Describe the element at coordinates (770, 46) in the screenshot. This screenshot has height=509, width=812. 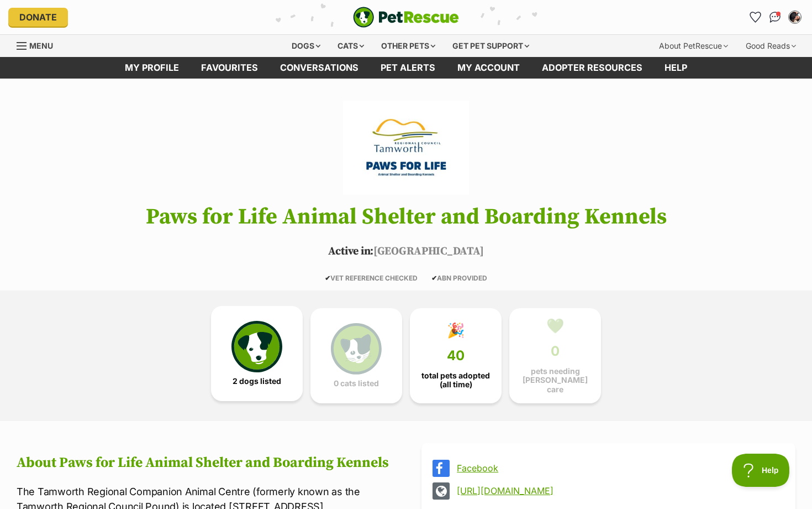
I see `div: Good Reads` at that location.